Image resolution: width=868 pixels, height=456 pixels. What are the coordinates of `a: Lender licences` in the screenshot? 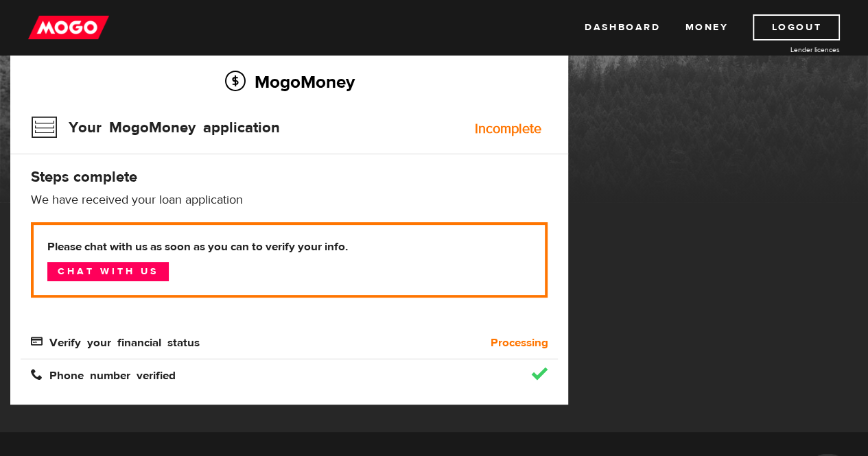 It's located at (788, 49).